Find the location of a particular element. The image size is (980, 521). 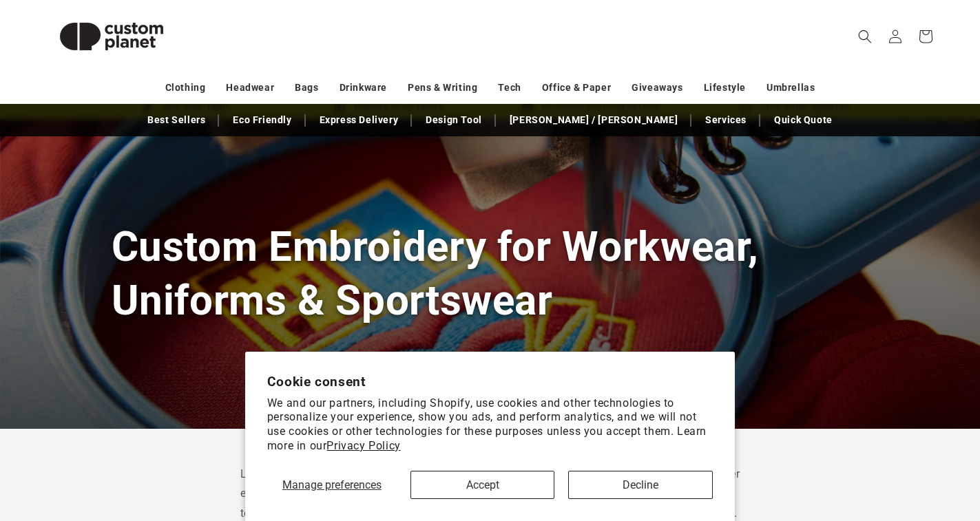

a: Eco Friendly is located at coordinates (261, 120).